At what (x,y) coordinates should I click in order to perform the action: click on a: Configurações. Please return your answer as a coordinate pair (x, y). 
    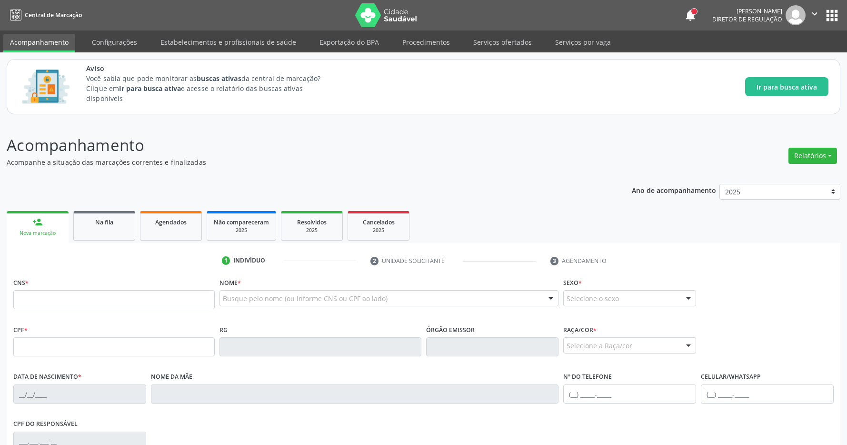
    Looking at the image, I should click on (114, 42).